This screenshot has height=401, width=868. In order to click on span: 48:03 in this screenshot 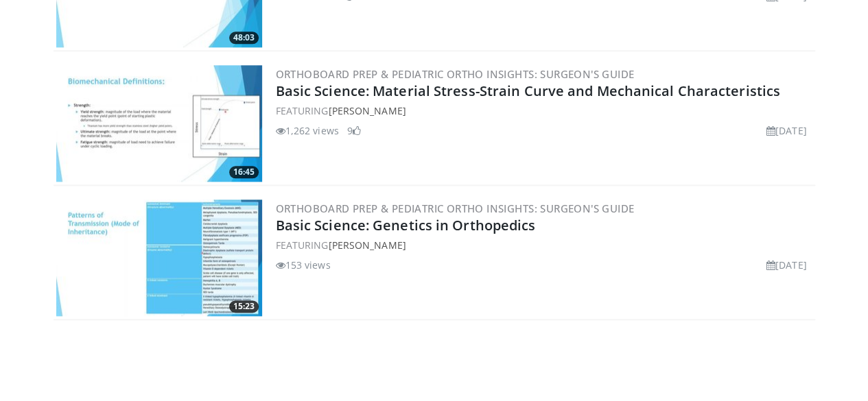, I will do `click(244, 38)`.